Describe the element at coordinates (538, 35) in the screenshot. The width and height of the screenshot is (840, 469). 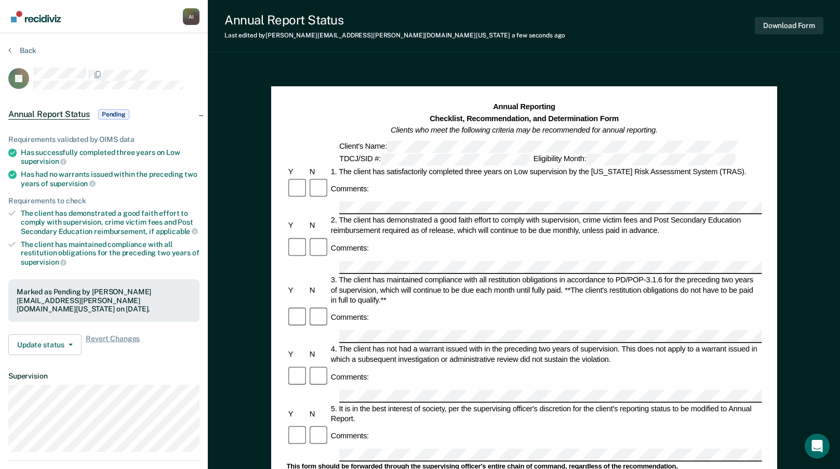
I see `span: a few seconds ago` at that location.